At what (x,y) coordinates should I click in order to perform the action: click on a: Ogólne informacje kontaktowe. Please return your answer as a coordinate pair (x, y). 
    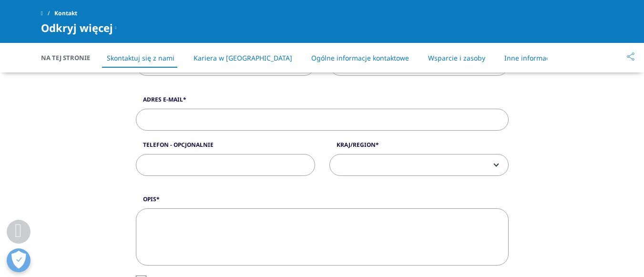
    Looking at the image, I should click on (360, 57).